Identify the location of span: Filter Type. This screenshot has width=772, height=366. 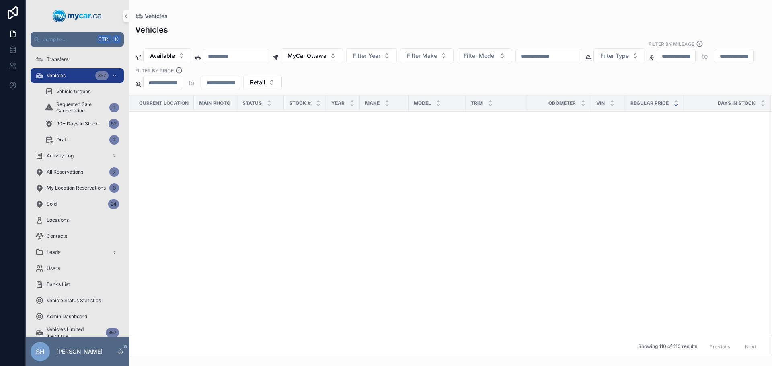
(614, 56).